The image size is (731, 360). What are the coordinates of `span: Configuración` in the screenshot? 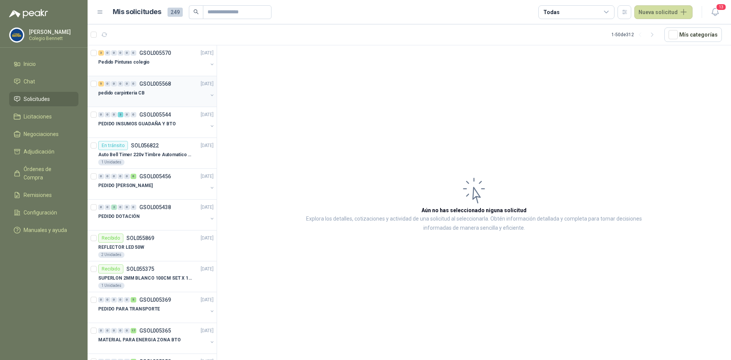 It's located at (40, 213).